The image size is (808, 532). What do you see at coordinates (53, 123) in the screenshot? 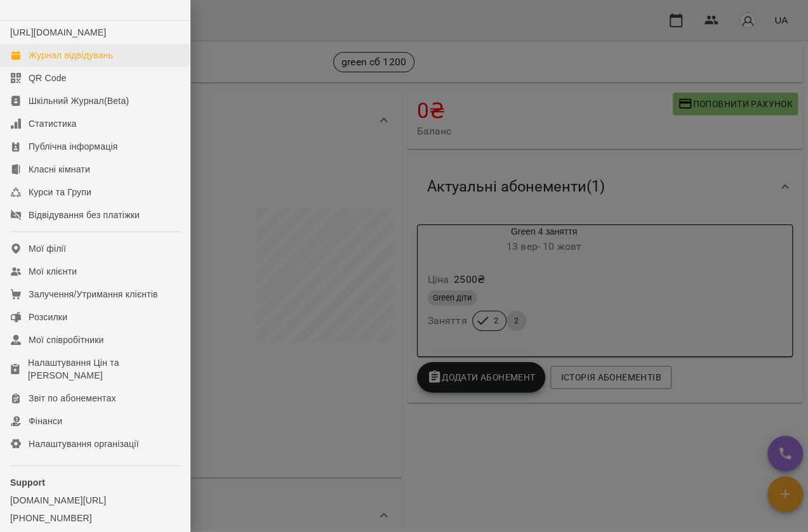
I see `div: Статистика` at bounding box center [53, 123].